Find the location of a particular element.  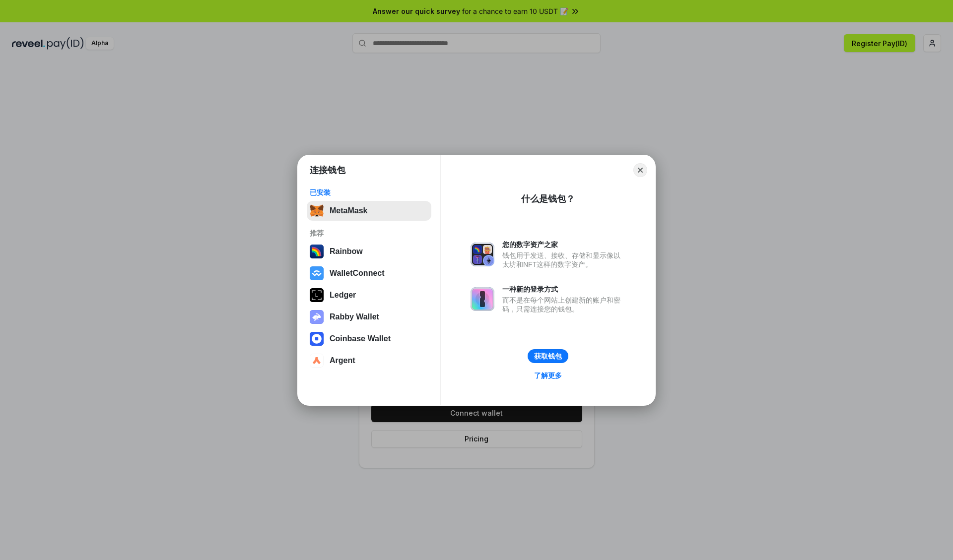

div: 什么是钱包？ is located at coordinates (548, 199).